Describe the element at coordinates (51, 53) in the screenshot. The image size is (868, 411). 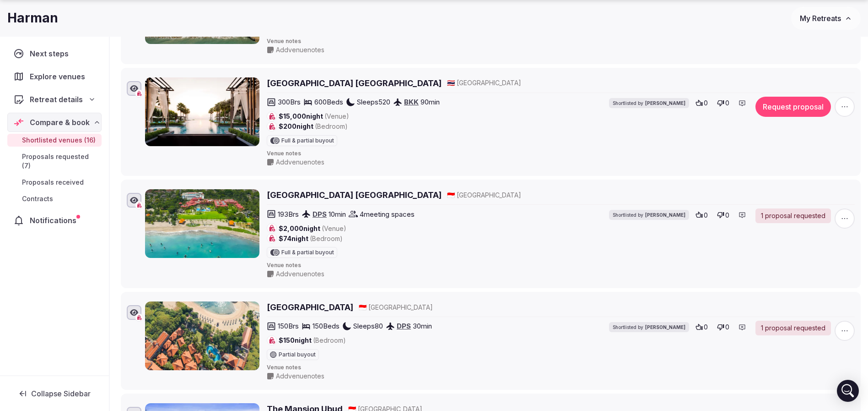
I see `span: Next steps` at that location.